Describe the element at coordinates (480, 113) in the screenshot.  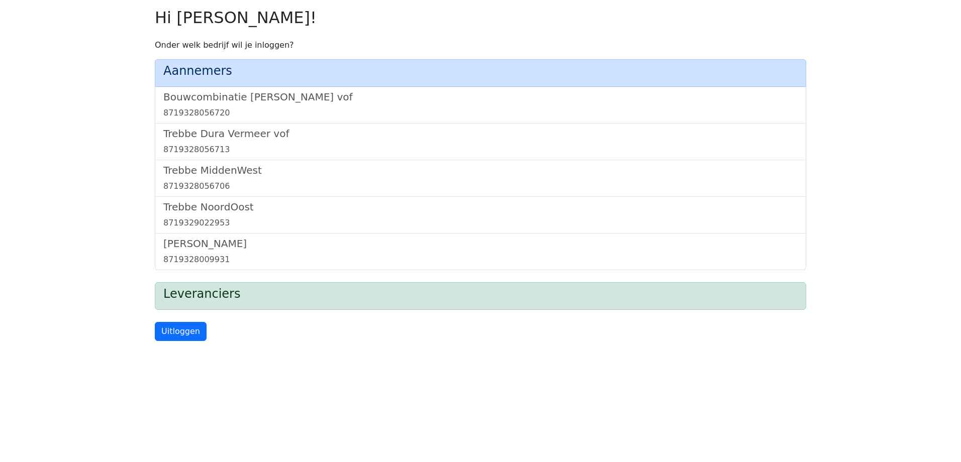
I see `div: 8719328056720` at that location.